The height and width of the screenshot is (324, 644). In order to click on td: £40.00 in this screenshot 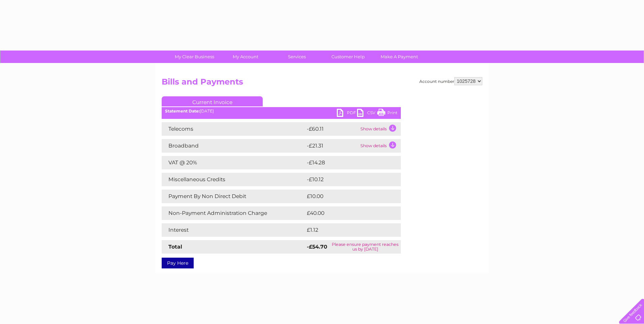, I will do `click(346, 213)`.